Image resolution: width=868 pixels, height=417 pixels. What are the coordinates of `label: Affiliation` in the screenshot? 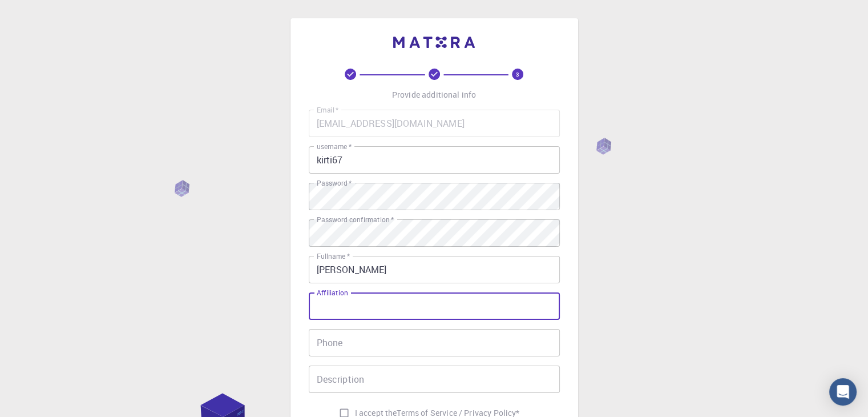 It's located at (332, 292).